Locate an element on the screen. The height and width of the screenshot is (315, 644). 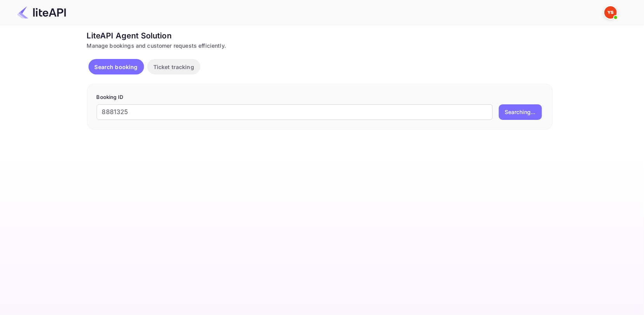
p: Search booking is located at coordinates (116, 67).